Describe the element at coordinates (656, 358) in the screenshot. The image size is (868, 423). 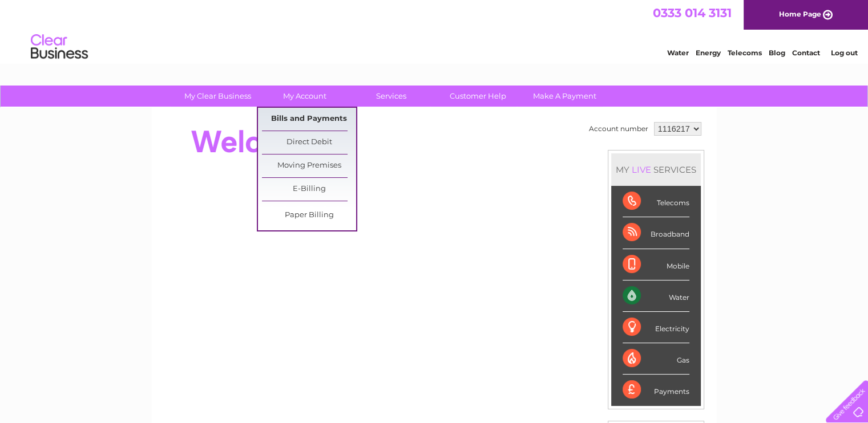
I see `div: Gas` at that location.